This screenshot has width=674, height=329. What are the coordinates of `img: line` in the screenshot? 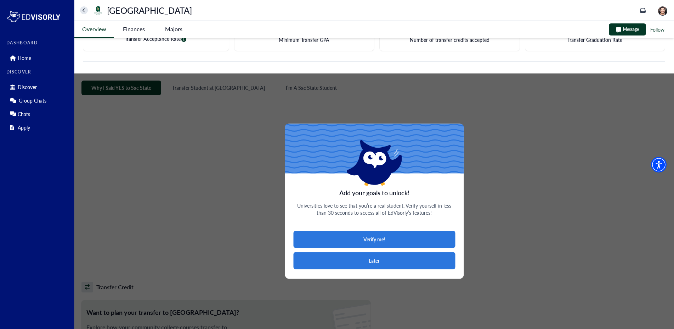 It's located at (374, 159).